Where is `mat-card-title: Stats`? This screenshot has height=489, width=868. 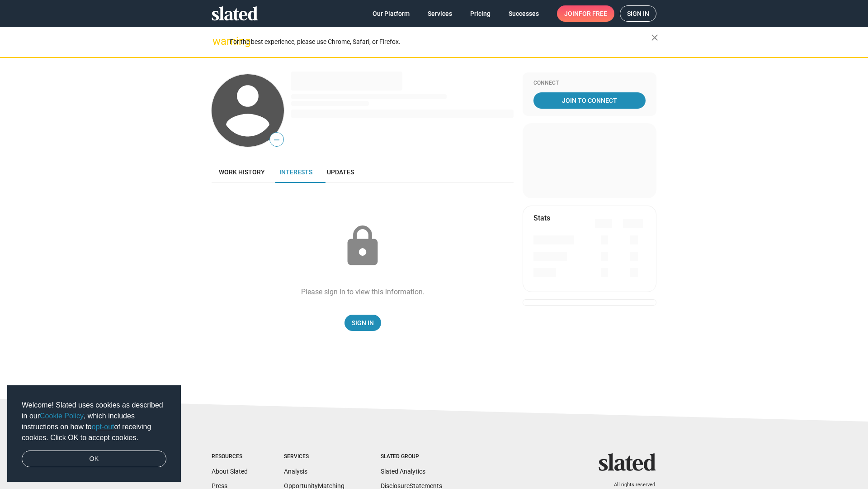
mat-card-title: Stats is located at coordinates (542, 217).